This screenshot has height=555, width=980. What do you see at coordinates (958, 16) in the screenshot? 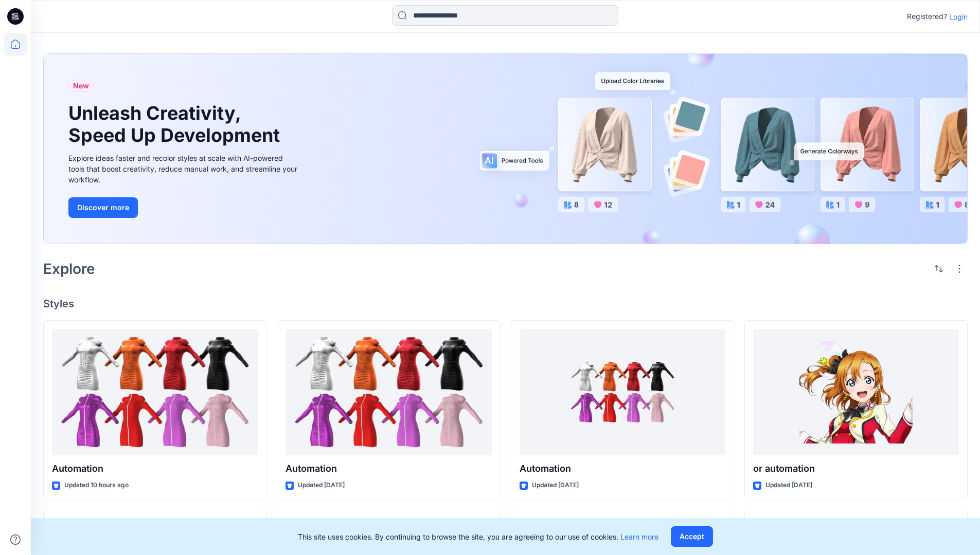
I see `p: Login` at bounding box center [958, 16].